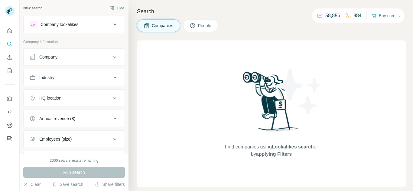 This screenshot has width=413, height=191. I want to click on span: applying Filters, so click(274, 154).